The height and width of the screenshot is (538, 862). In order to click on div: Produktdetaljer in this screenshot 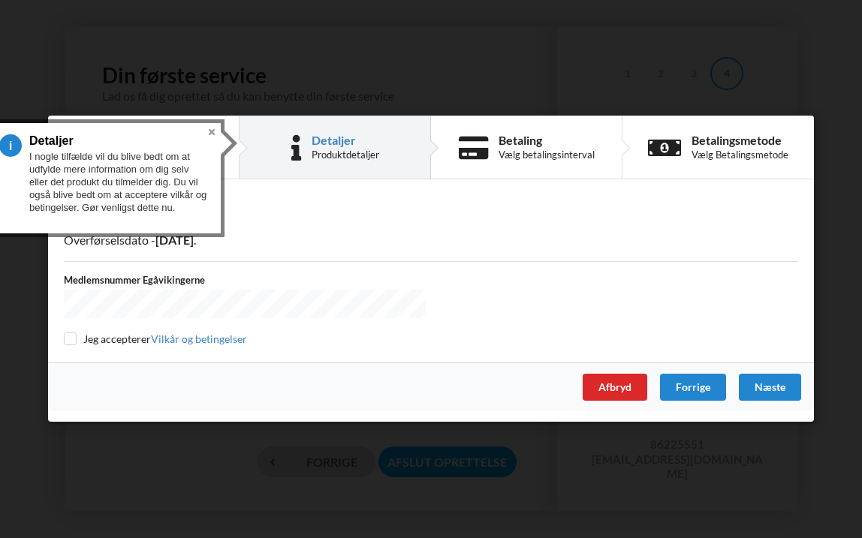, I will do `click(345, 155)`.